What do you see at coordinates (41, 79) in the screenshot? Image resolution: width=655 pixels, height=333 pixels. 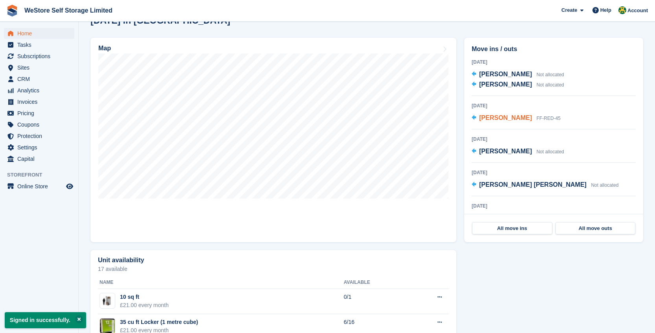 I see `span: CRM` at bounding box center [41, 79].